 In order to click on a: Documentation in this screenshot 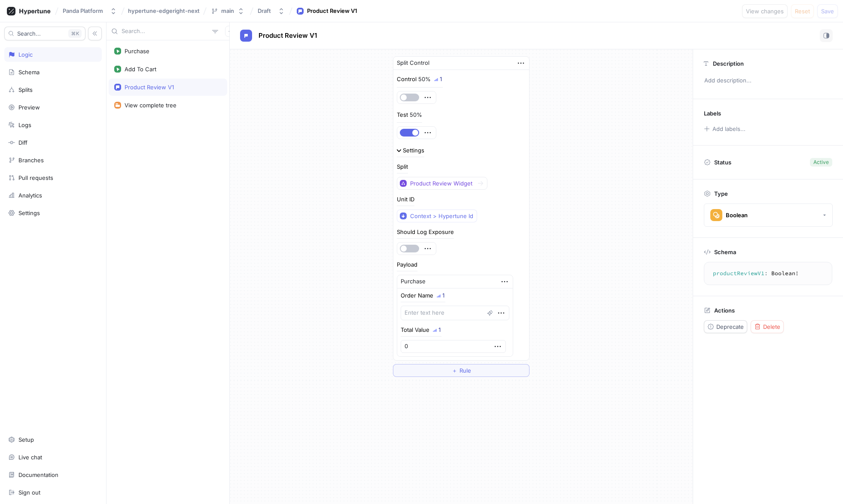, I will do `click(53, 475)`.